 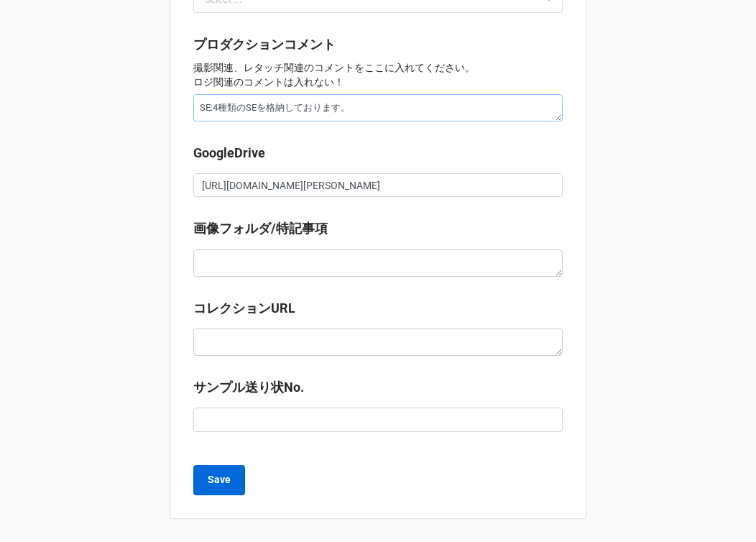 What do you see at coordinates (229, 153) in the screenshot?
I see `label: GoogleDrive` at bounding box center [229, 153].